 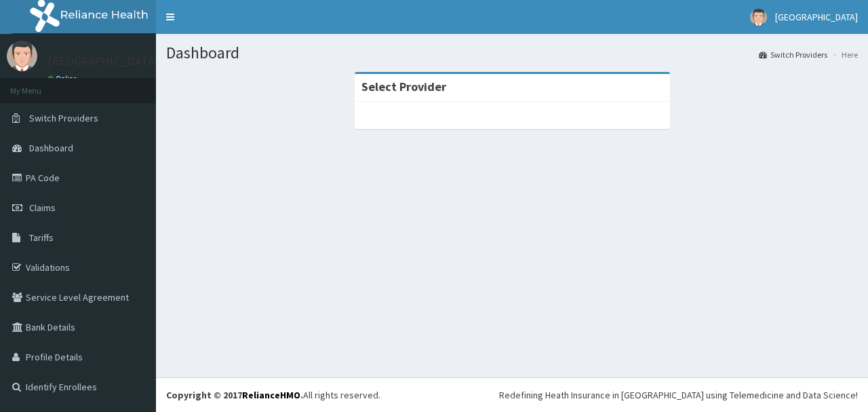 What do you see at coordinates (234, 395) in the screenshot?
I see `strong: Copyright © 2017 .` at bounding box center [234, 395].